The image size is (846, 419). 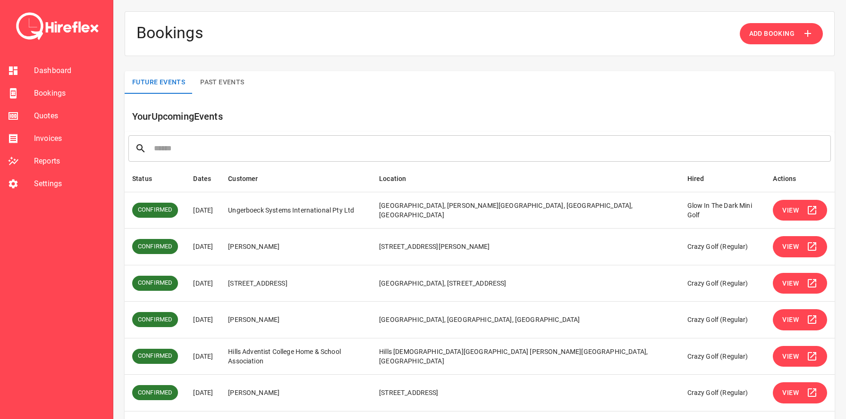 What do you see at coordinates (155, 179) in the screenshot?
I see `th: Status` at bounding box center [155, 179].